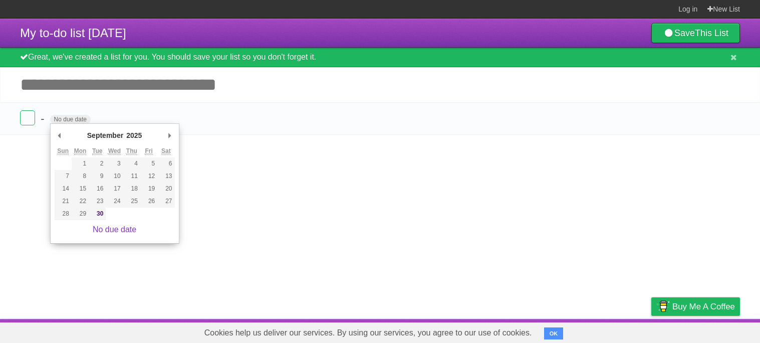  I want to click on button: 2, so click(97, 163).